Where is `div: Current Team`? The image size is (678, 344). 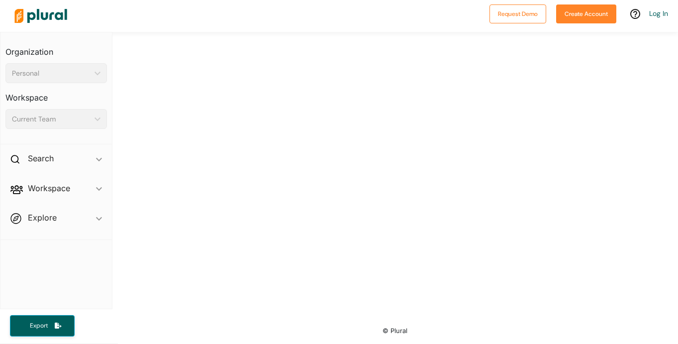
div: Current Team is located at coordinates (51, 119).